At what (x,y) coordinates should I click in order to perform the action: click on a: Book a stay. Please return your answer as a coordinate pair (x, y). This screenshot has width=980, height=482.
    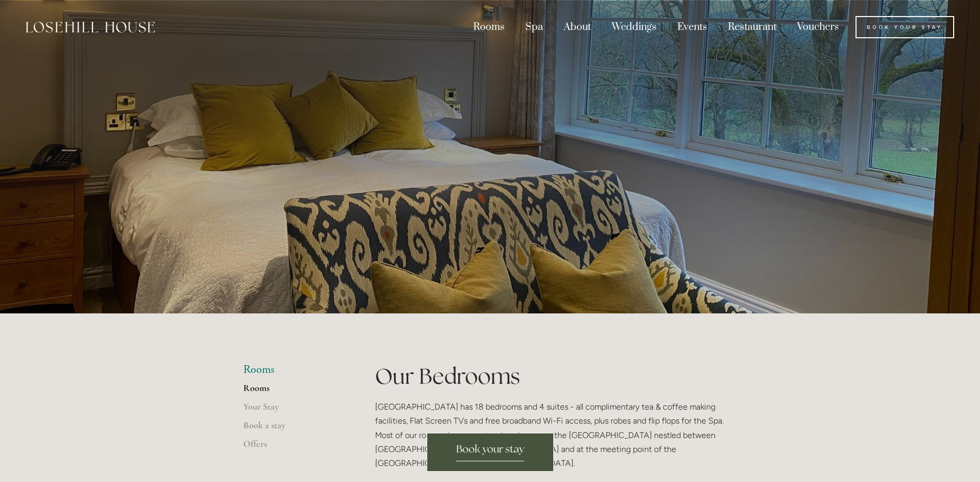
    Looking at the image, I should click on (292, 429).